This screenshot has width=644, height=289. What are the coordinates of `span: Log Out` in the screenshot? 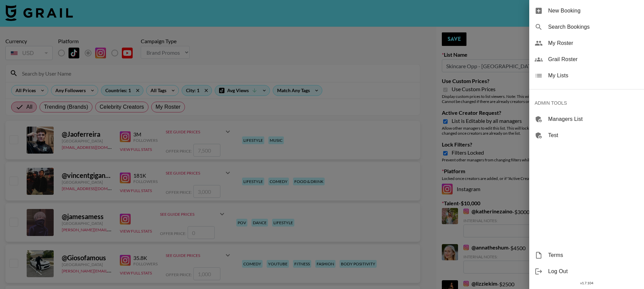 It's located at (593, 271).